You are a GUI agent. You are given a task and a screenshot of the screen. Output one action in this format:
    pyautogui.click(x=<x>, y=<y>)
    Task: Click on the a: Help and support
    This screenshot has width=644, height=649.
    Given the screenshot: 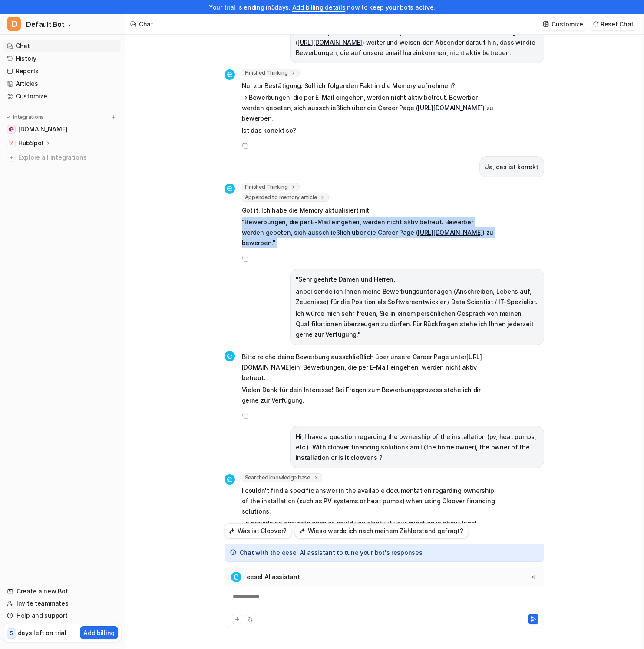 What is the action you would take?
    pyautogui.click(x=62, y=615)
    